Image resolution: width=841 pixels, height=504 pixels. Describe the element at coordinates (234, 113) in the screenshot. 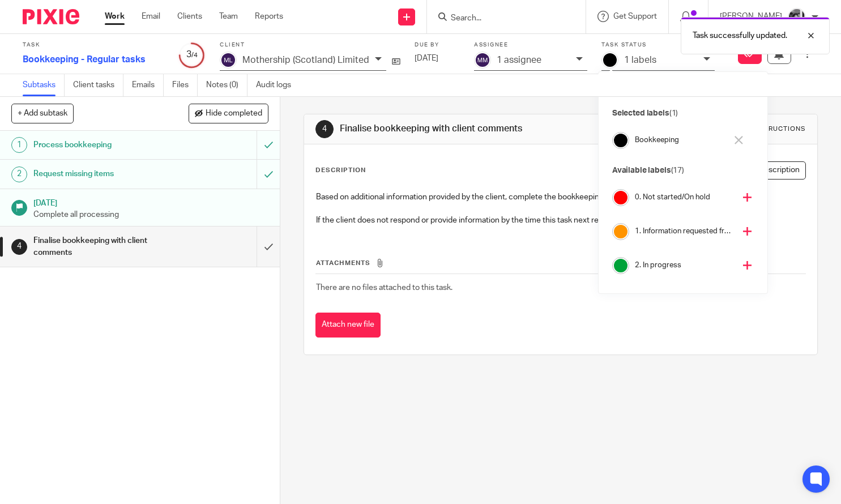

I see `span: Hide completed` at that location.